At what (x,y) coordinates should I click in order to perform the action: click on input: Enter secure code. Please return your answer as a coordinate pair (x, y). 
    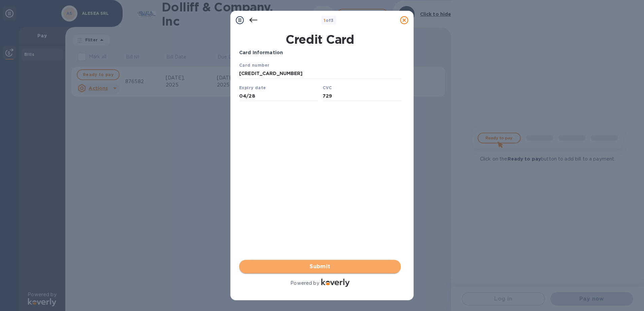
    Looking at the image, I should click on (122, 34).